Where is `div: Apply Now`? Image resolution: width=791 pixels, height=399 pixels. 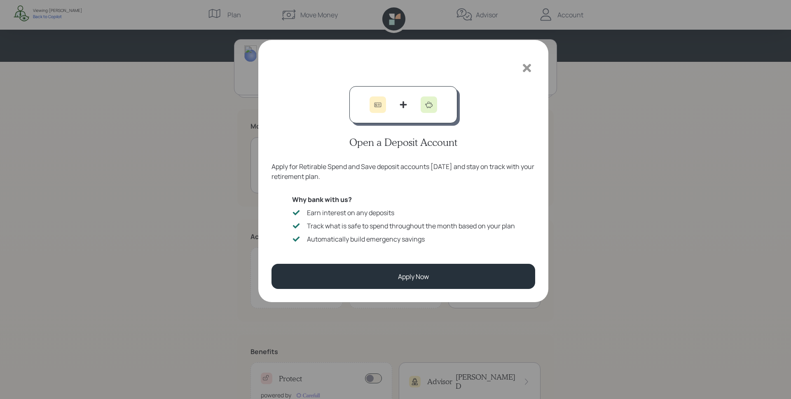
div: Apply Now is located at coordinates (413, 277).